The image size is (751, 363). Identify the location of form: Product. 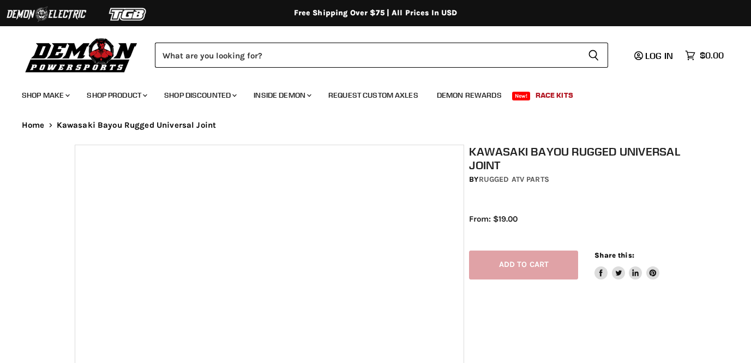
(381, 55).